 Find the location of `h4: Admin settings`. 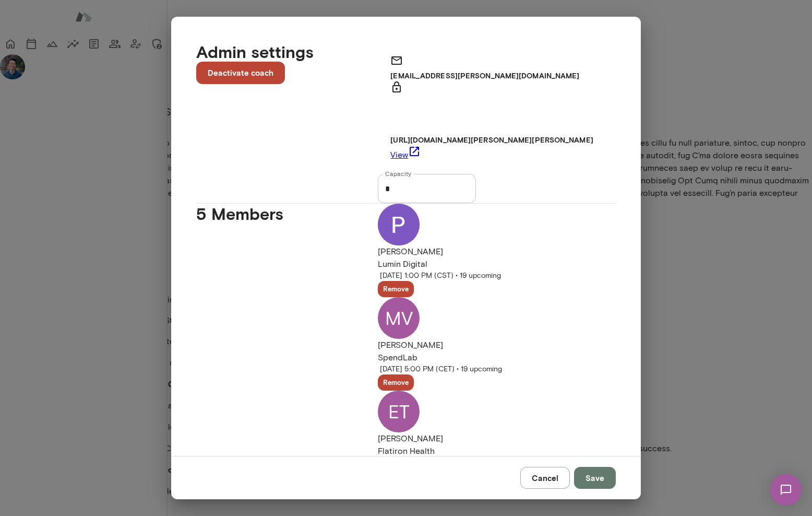

h4: Admin settings is located at coordinates (278, 52).